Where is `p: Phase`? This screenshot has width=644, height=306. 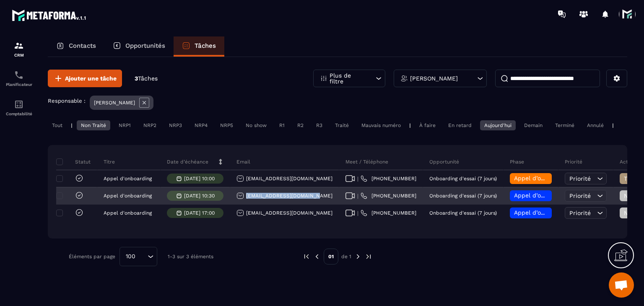 p: Phase is located at coordinates (517, 162).